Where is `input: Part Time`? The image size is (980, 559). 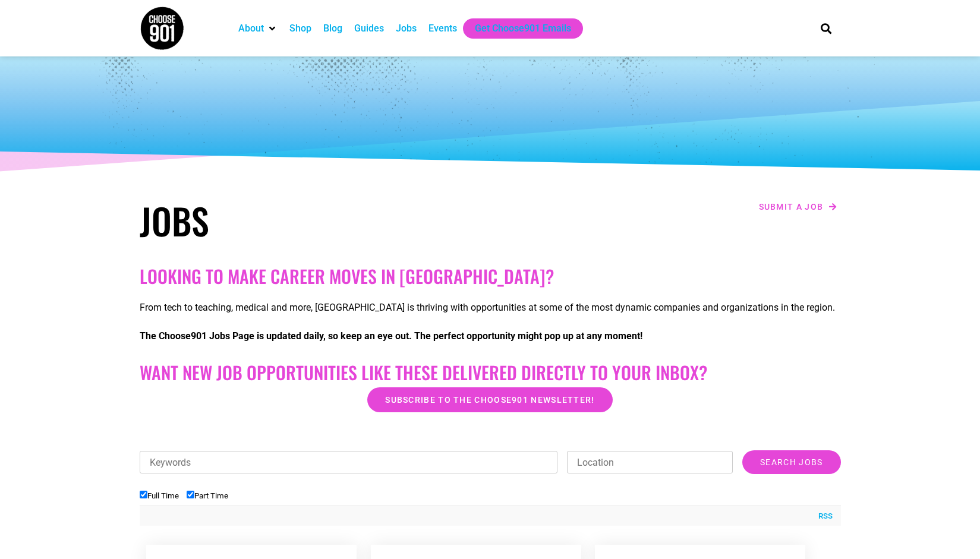
input: Part Time is located at coordinates (191, 494).